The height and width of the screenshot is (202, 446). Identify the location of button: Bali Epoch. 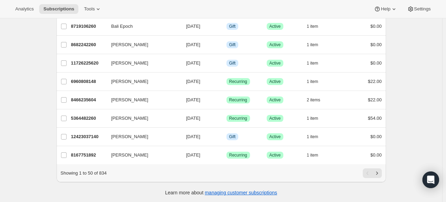
(142, 26).